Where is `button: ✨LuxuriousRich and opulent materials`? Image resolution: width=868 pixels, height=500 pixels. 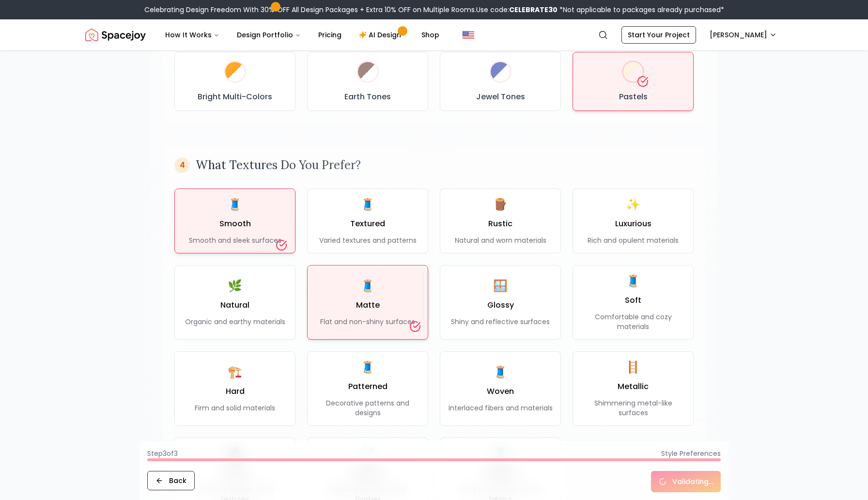 button: ✨LuxuriousRich and opulent materials is located at coordinates (633, 221).